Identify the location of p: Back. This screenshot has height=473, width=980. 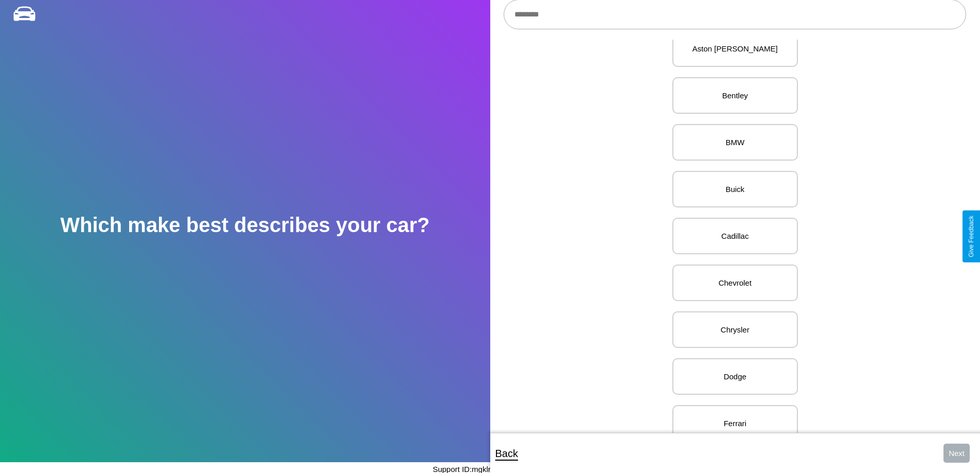
(507, 454).